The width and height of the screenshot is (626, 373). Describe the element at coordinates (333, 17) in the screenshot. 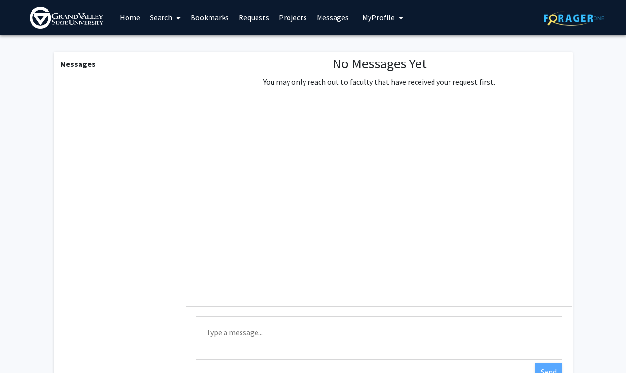

I see `a: Messages` at that location.